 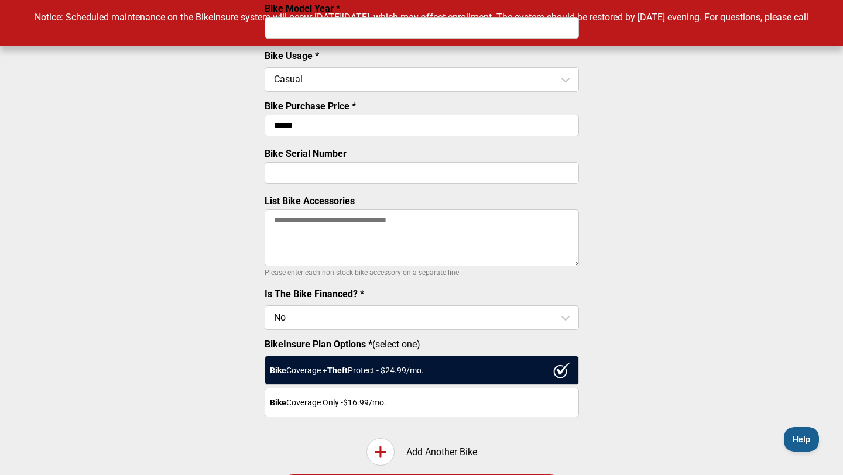 I want to click on div: Add Another Bike, so click(x=421, y=452).